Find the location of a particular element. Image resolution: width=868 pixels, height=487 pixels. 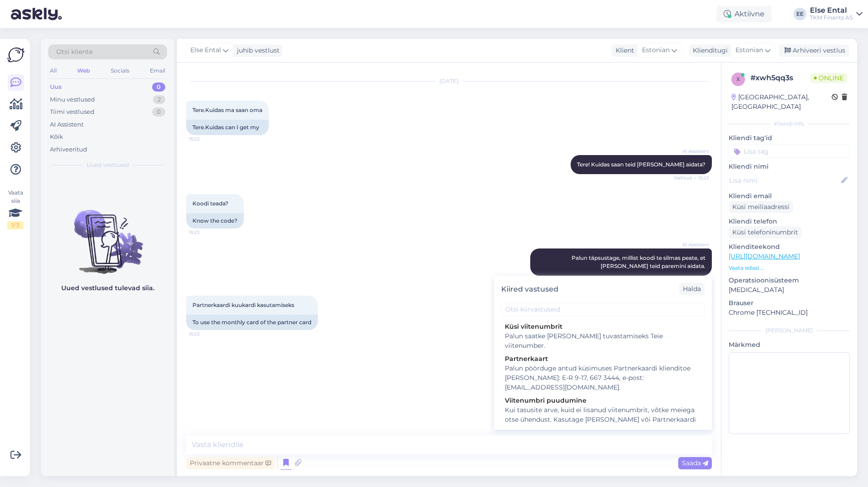

div: Klienditugi is located at coordinates (708, 50).